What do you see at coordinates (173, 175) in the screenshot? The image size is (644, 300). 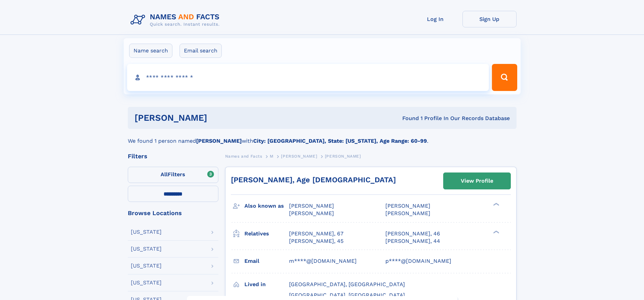 I see `label: Filters` at bounding box center [173, 175].